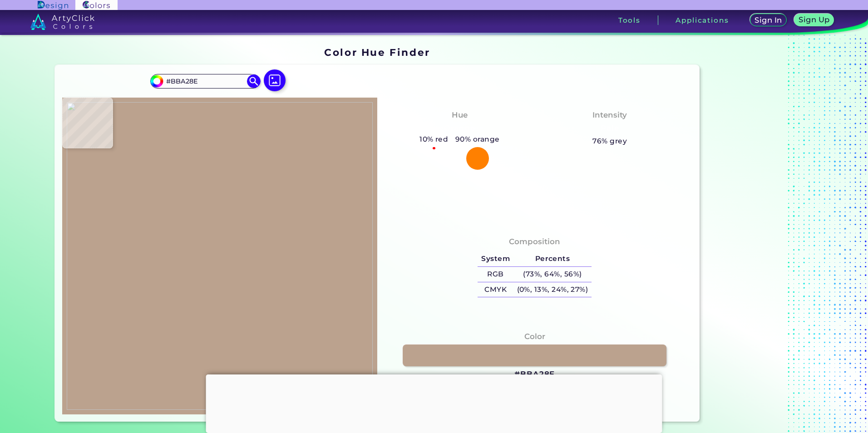 Image resolution: width=868 pixels, height=433 pixels. Describe the element at coordinates (610, 129) in the screenshot. I see `h3: Pale` at that location.